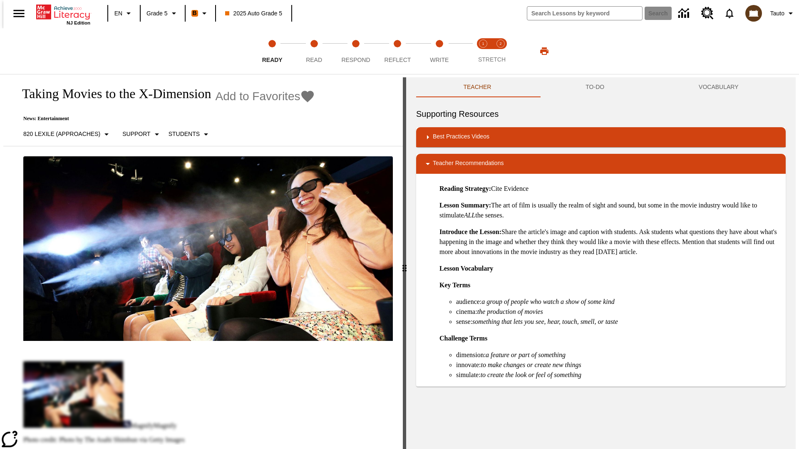 This screenshot has width=799, height=449. I want to click on div: Home, so click(63, 14).